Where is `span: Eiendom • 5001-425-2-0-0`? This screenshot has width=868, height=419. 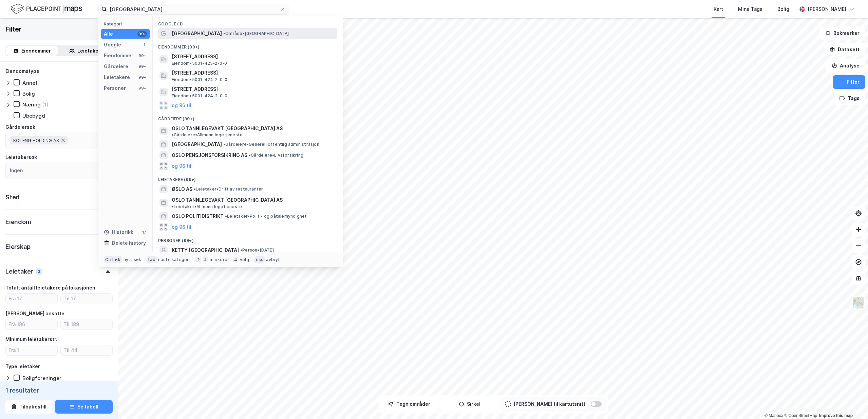 span: Eiendom • 5001-425-2-0-0 is located at coordinates (199, 63).